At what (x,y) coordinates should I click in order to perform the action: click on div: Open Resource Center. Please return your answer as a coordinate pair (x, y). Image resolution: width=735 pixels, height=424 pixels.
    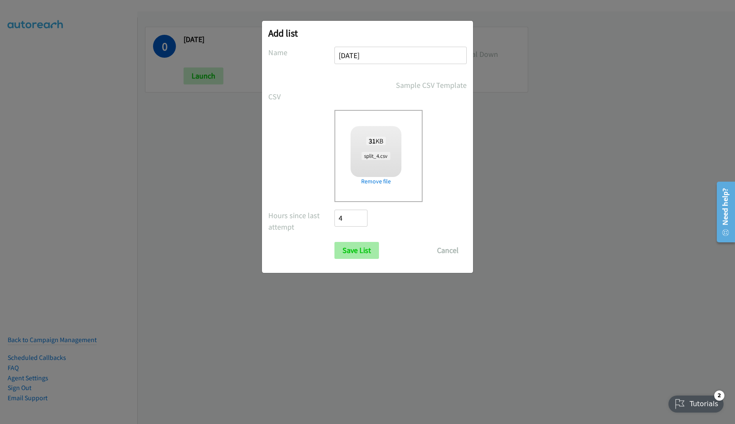
    Looking at the image, I should click on (15, 34).